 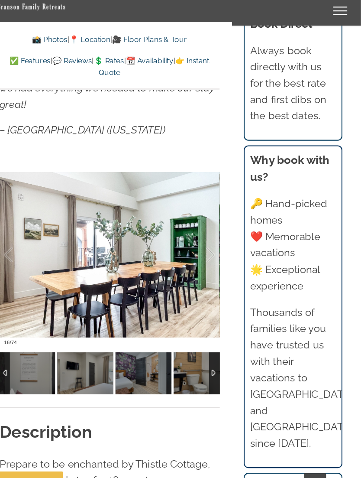 I want to click on a: 📸 Photos, so click(x=71, y=44).